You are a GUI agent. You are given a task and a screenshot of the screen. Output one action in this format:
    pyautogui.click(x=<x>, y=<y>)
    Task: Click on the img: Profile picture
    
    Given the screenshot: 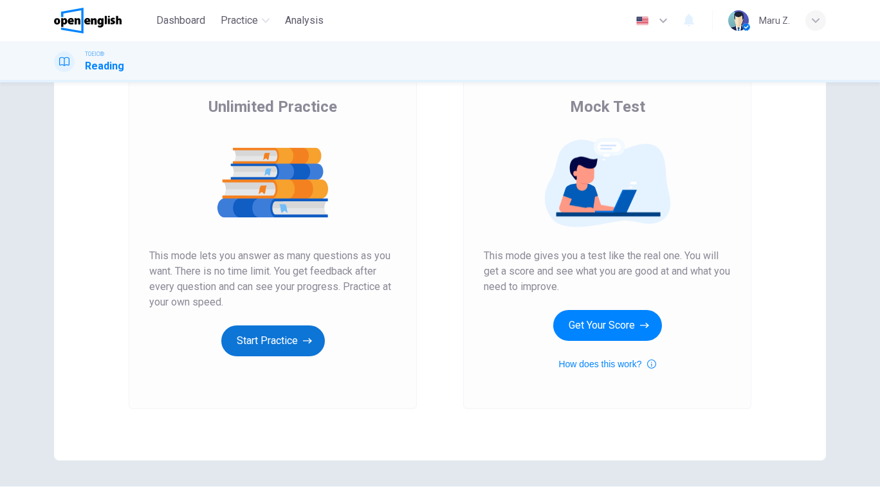 What is the action you would take?
    pyautogui.click(x=739, y=21)
    